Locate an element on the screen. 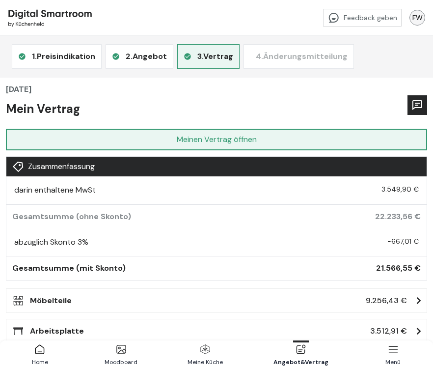 This screenshot has height=368, width=433. a: Meine Küche is located at coordinates (205, 355).